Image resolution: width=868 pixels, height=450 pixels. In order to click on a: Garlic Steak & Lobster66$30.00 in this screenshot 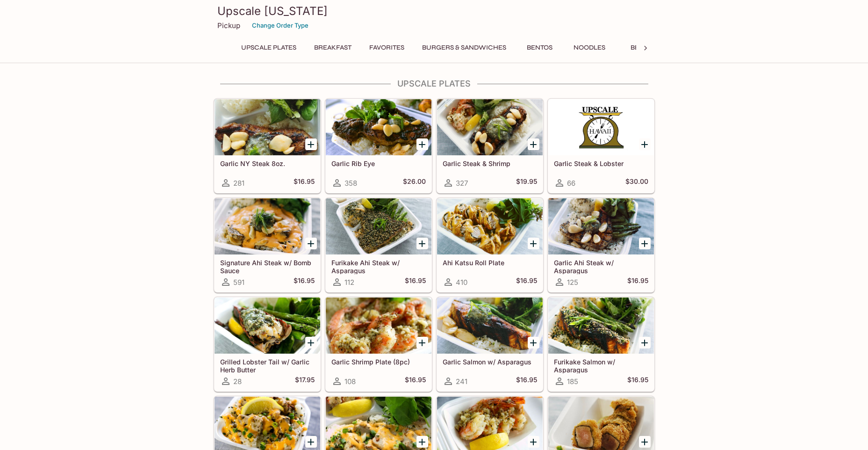, I will do `click(601, 146)`.